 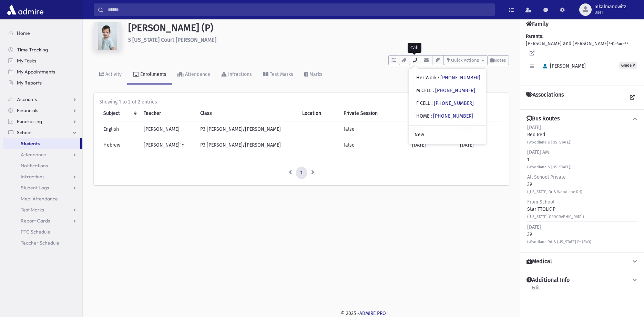 What do you see at coordinates (32, 176) in the screenshot?
I see `span: Infractions` at bounding box center [32, 176].